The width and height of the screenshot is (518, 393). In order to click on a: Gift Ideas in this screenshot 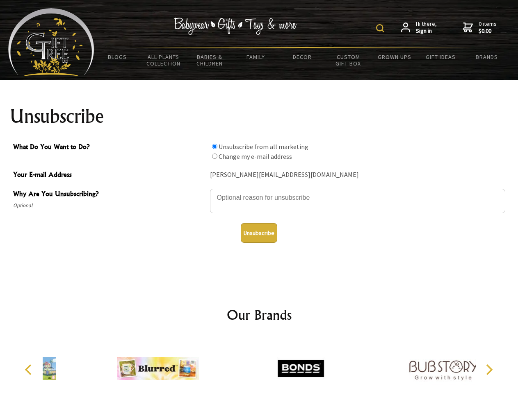, I will do `click(440, 57)`.